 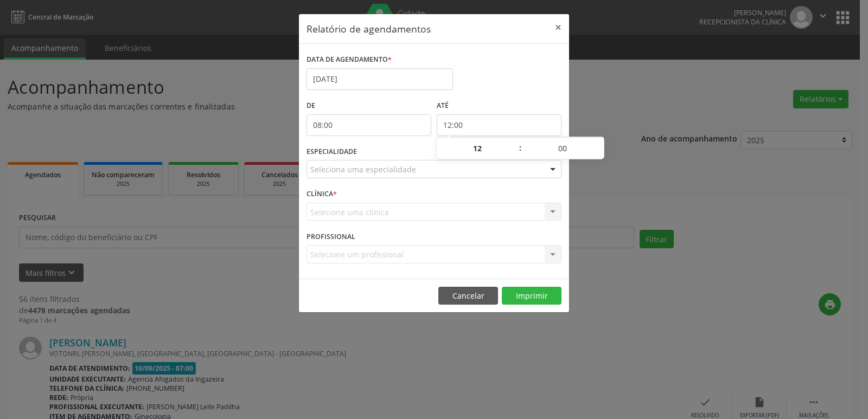 What do you see at coordinates (331, 152) in the screenshot?
I see `label: ESPECIALIDADE` at bounding box center [331, 152].